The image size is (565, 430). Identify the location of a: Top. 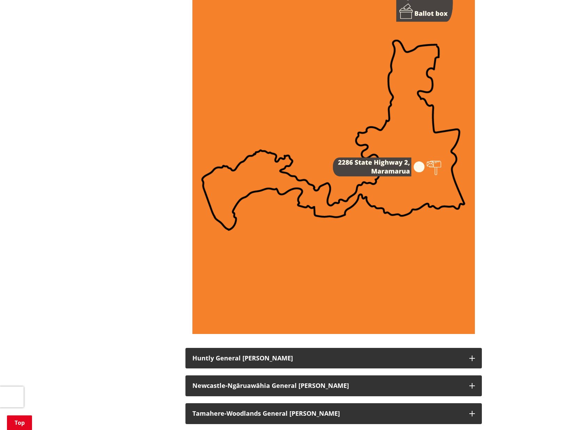
(19, 422).